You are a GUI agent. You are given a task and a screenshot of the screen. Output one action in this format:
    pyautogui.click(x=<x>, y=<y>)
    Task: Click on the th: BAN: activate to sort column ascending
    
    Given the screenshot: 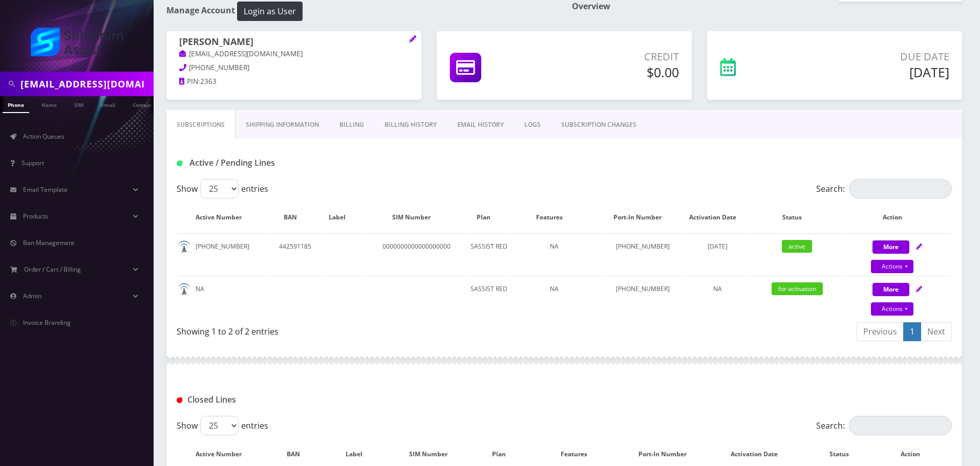 What is the action you would take?
    pyautogui.click(x=295, y=217)
    